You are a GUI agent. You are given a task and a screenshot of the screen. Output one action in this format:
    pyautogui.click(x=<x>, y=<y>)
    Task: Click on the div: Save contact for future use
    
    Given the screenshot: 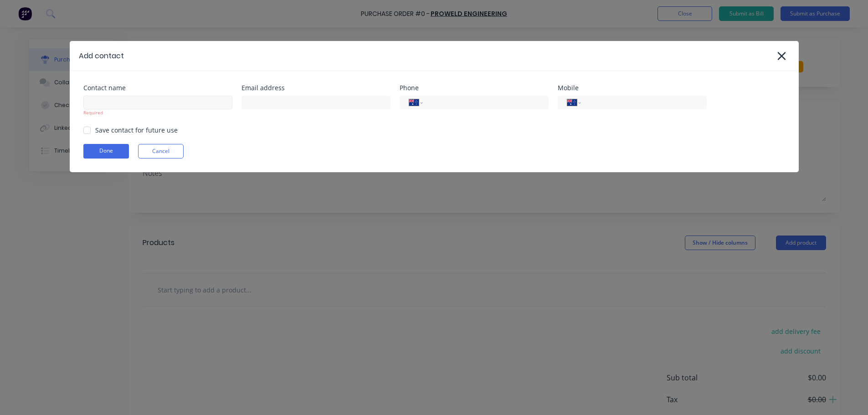 What is the action you would take?
    pyautogui.click(x=136, y=130)
    